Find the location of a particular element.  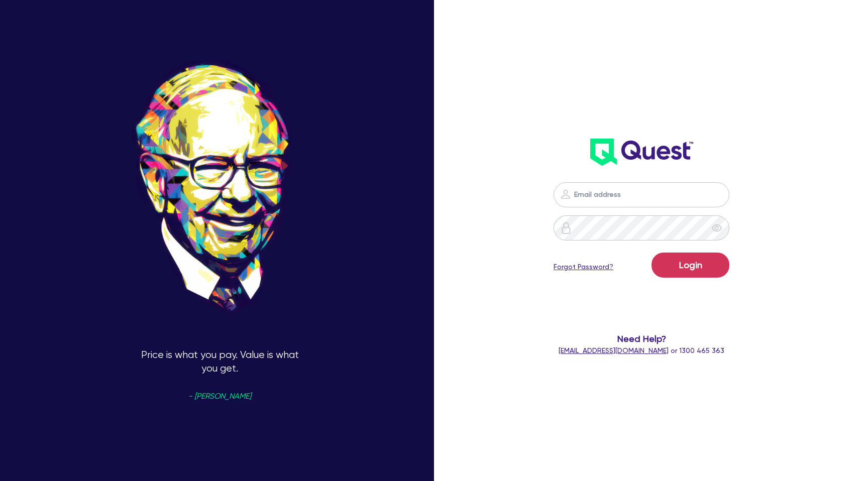

input: Email address is located at coordinates (642, 195).